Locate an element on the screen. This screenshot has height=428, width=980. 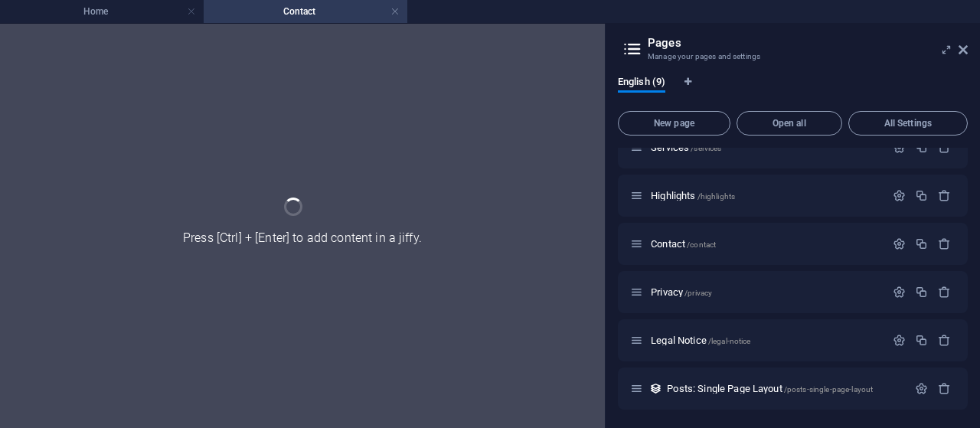
button: New page is located at coordinates (674, 123).